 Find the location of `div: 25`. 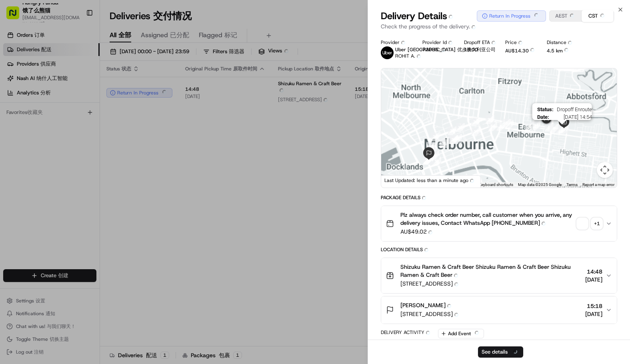

div: 25 is located at coordinates (428, 160).